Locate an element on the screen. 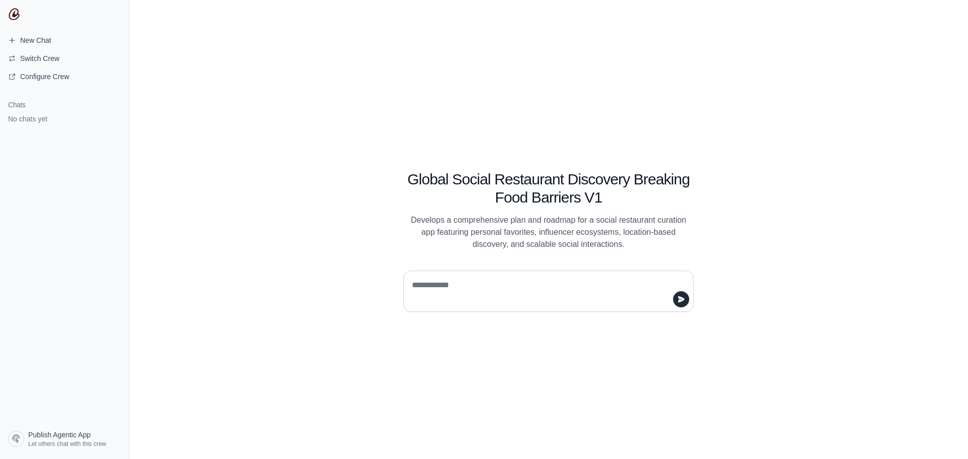 This screenshot has width=968, height=459. p: Develops a comprehensive plan and roadmap for a social restaurant curation app featuring personal... is located at coordinates (548, 232).